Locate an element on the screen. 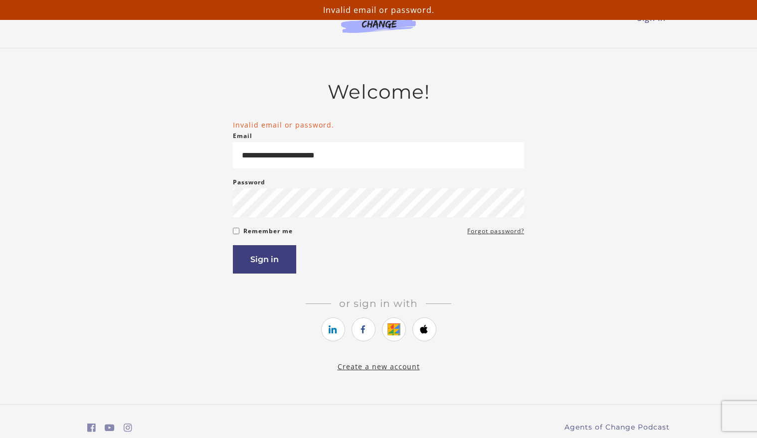 This screenshot has width=757, height=438. a: Create a new account is located at coordinates (379, 367).